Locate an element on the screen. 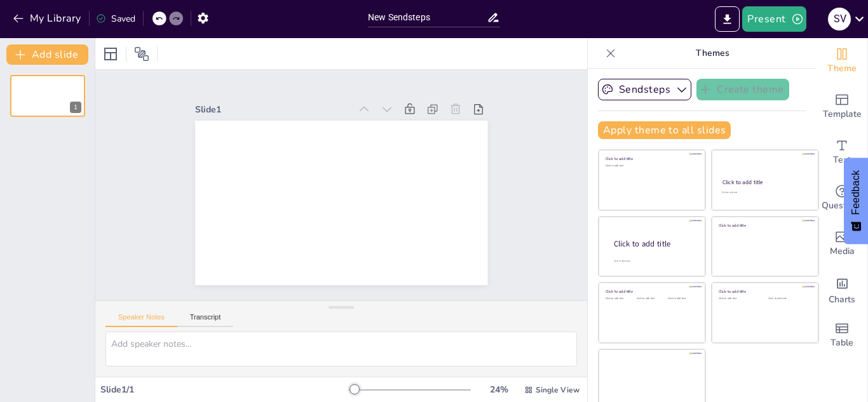  span: Theme is located at coordinates (842, 69).